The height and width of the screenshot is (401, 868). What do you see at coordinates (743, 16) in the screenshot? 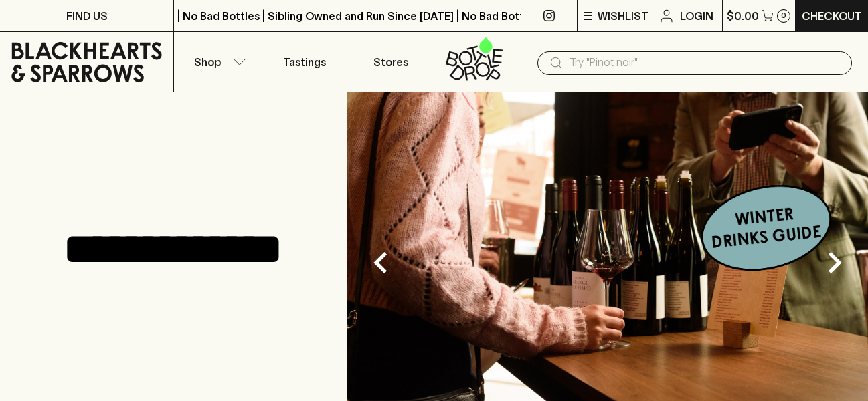
I see `p: $0.00` at bounding box center [743, 16].